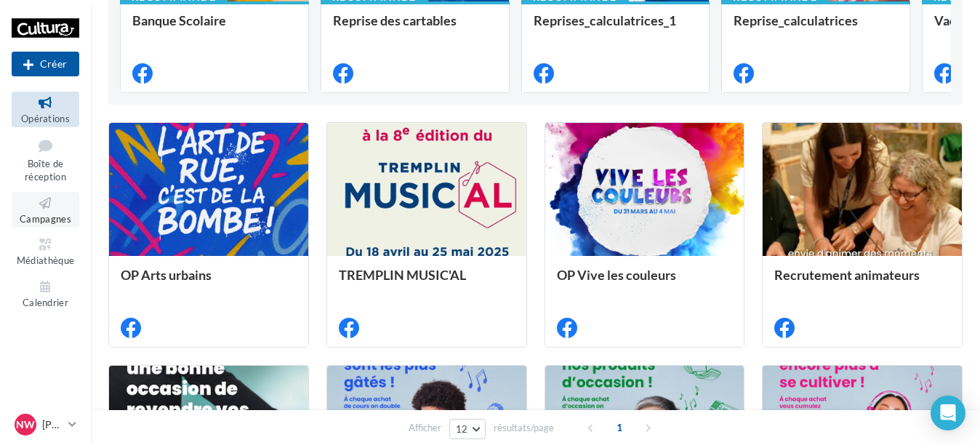 This screenshot has width=980, height=445. What do you see at coordinates (45, 210) in the screenshot?
I see `a: Campagnes` at bounding box center [45, 210].